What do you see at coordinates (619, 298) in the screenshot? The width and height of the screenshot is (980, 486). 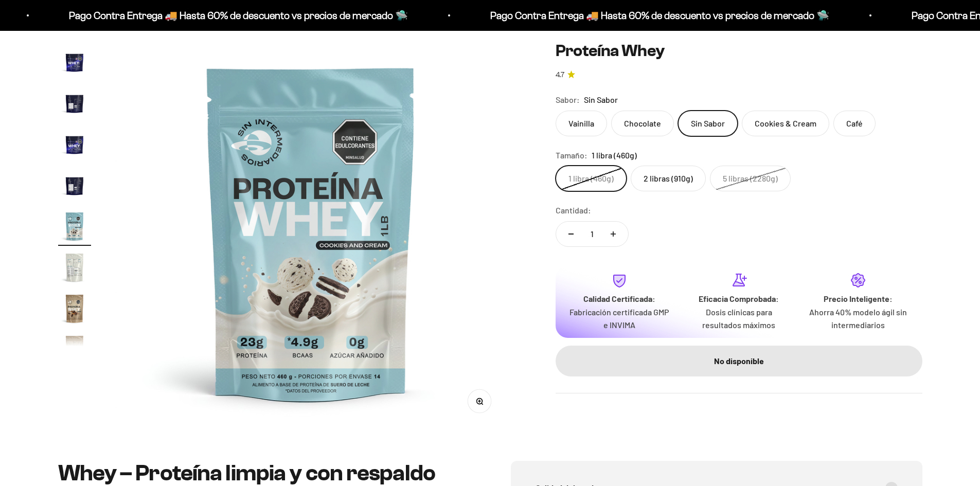 I see `strong: Calidad Certificada:` at bounding box center [619, 298].